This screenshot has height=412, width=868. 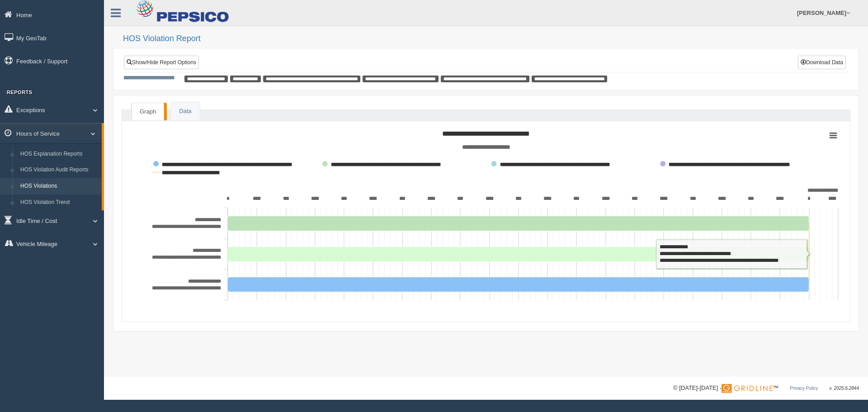 What do you see at coordinates (148, 112) in the screenshot?
I see `a: Graph` at bounding box center [148, 112].